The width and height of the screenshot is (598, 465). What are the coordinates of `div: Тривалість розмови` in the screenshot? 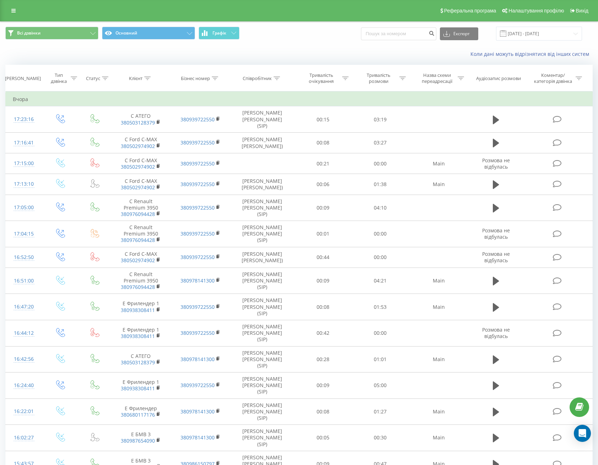 It's located at (379, 78).